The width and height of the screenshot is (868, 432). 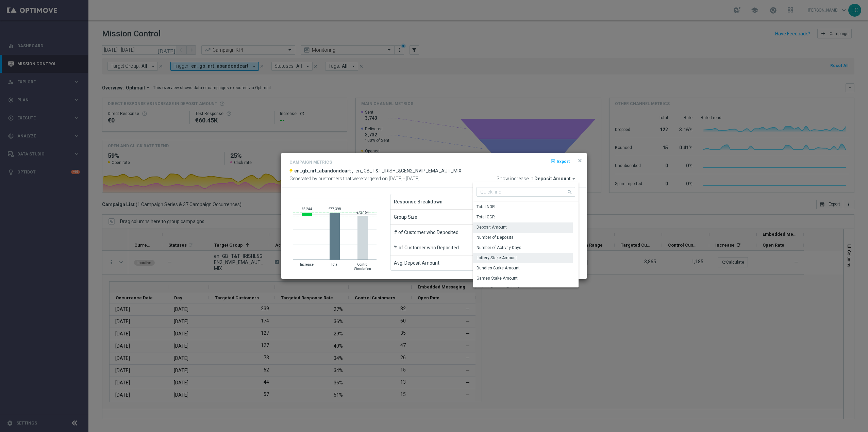 What do you see at coordinates (362, 212) in the screenshot?
I see `text: €72,154` at bounding box center [362, 212].